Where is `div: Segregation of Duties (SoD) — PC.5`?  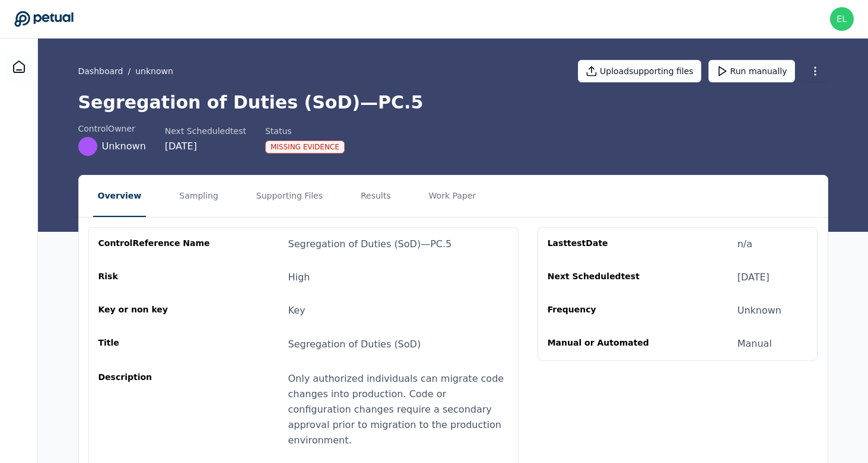 div: Segregation of Duties (SoD) — PC.5 is located at coordinates (371, 245).